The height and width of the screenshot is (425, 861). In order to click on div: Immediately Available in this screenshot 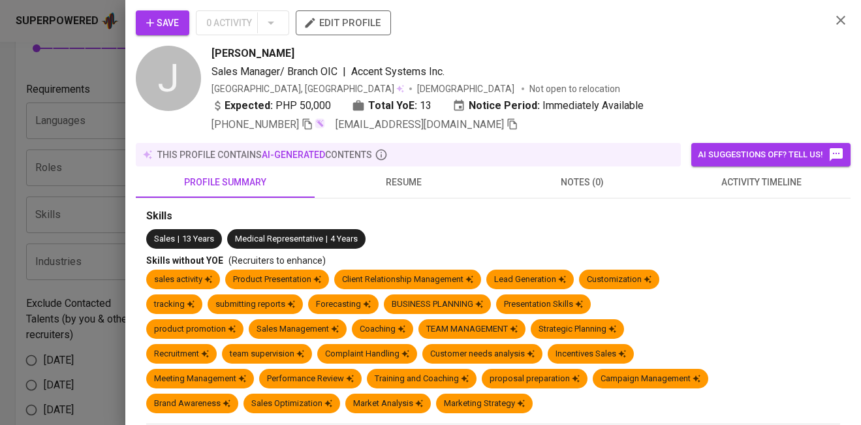, I will do `click(548, 106)`.